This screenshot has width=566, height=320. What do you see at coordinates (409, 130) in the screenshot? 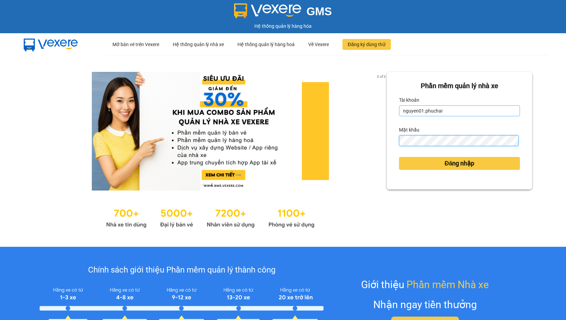
I see `label: Mật khẩu` at bounding box center [409, 130].